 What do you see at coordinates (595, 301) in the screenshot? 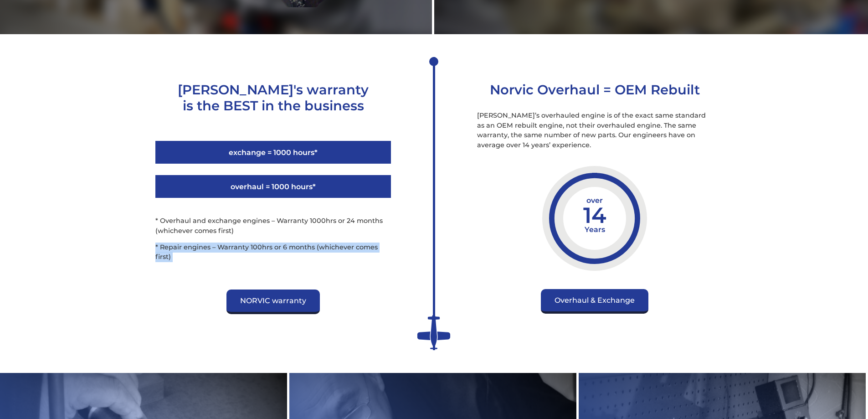
I see `a: Overhaul & Exchange` at bounding box center [595, 301].